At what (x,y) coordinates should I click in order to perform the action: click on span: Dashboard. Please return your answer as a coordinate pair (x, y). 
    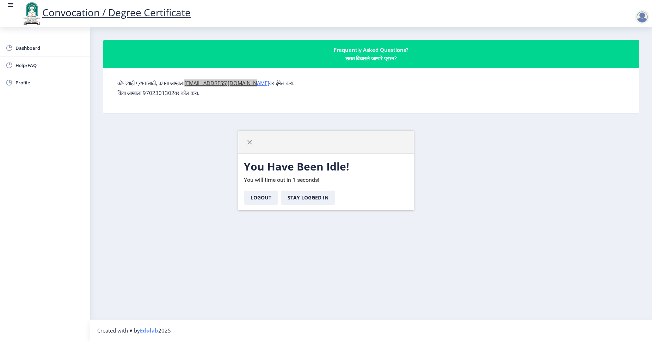
    Looking at the image, I should click on (50, 48).